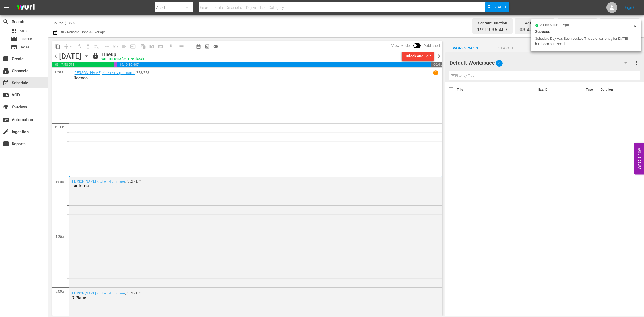 This screenshot has width=644, height=317. Describe the element at coordinates (439, 56) in the screenshot. I see `span: chevron_right` at that location.